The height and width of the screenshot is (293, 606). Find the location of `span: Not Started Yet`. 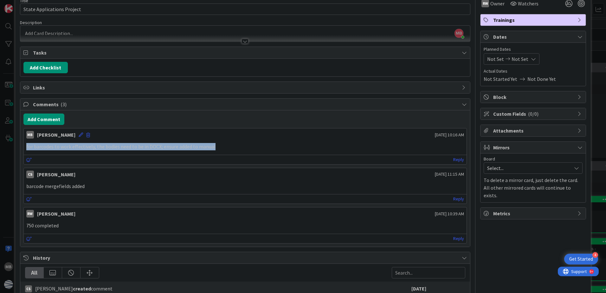

span: Not Started Yet is located at coordinates (501, 79).